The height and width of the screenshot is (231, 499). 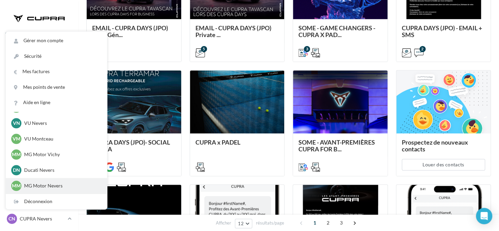 What do you see at coordinates (39, 180) in the screenshot?
I see `a: Calendrier` at bounding box center [39, 180].